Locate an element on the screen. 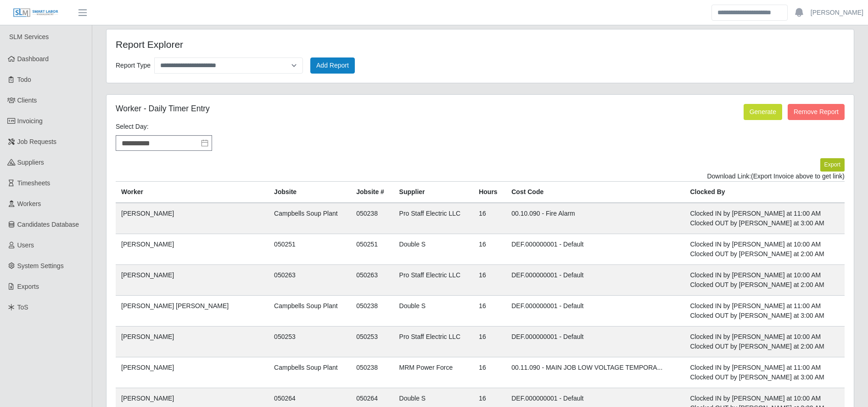  span: Candidates Database is located at coordinates (48, 224).